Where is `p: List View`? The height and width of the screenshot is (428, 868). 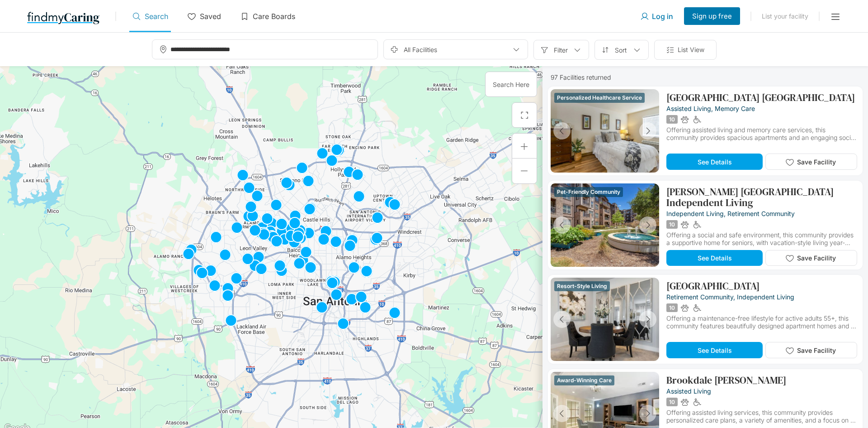
p: List View is located at coordinates (691, 50).